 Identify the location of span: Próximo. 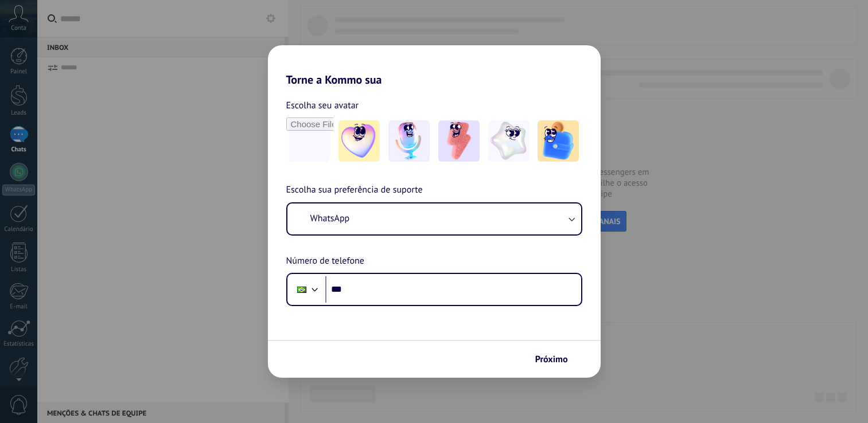
(551, 359).